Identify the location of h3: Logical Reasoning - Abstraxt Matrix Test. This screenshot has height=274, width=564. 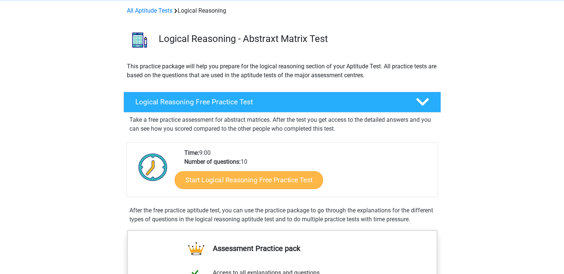
(297, 39).